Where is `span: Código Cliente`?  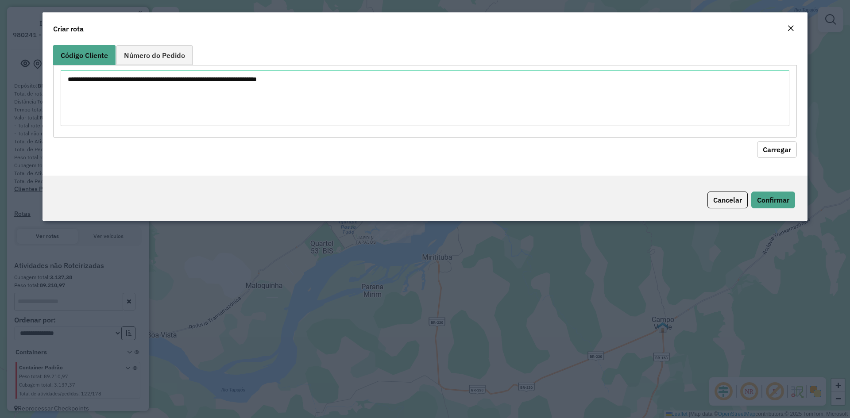 span: Código Cliente is located at coordinates (84, 55).